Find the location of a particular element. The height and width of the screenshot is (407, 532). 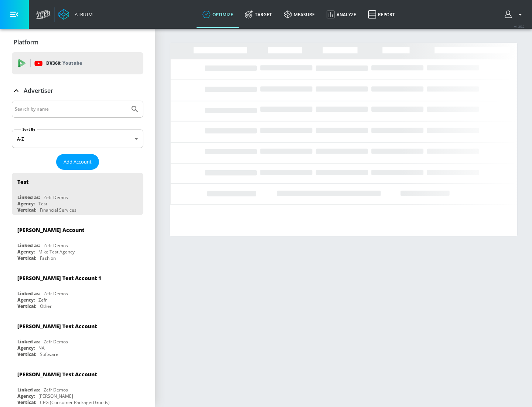

div: Software is located at coordinates (49, 354).